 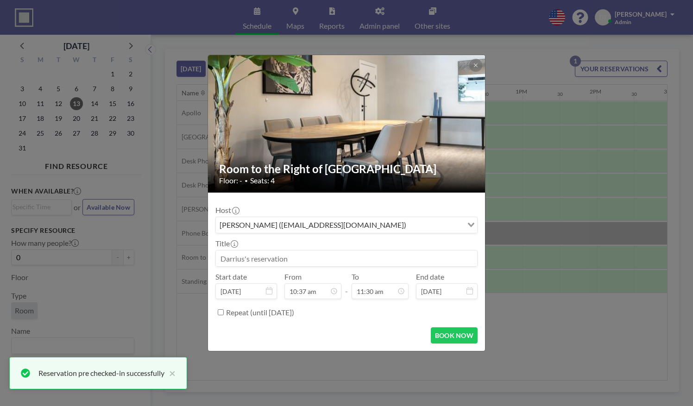 I want to click on div: Search for option, so click(x=347, y=225).